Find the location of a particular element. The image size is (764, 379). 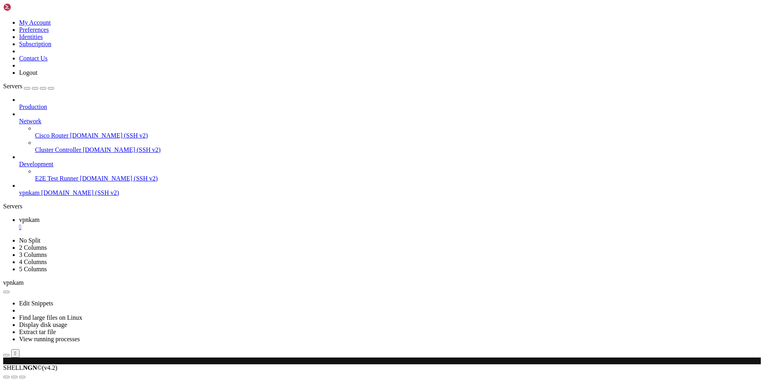

li: Development is located at coordinates (390, 168).